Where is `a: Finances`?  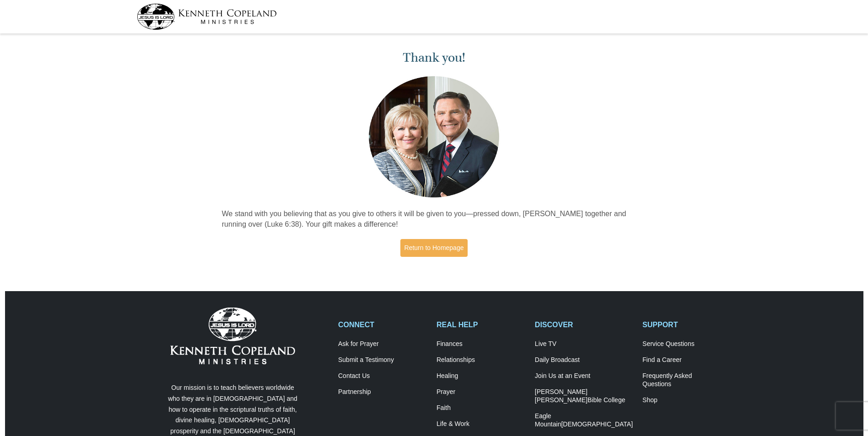 a: Finances is located at coordinates (481, 344).